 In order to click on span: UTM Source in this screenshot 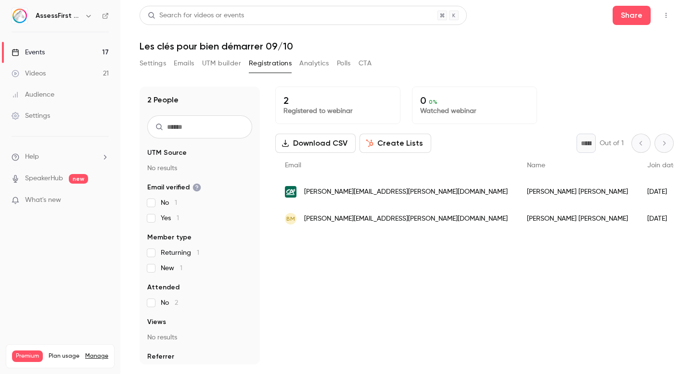, I will do `click(167, 153)`.